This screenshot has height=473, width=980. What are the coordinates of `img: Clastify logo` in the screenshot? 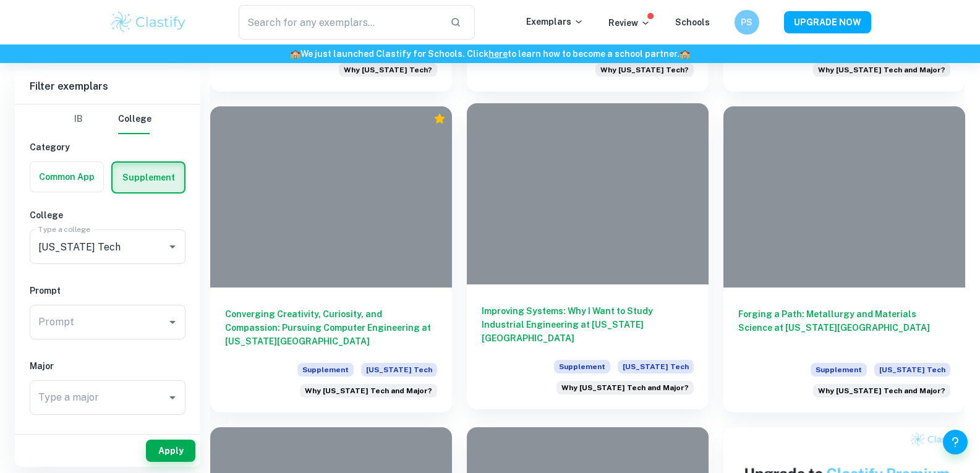 It's located at (149, 22).